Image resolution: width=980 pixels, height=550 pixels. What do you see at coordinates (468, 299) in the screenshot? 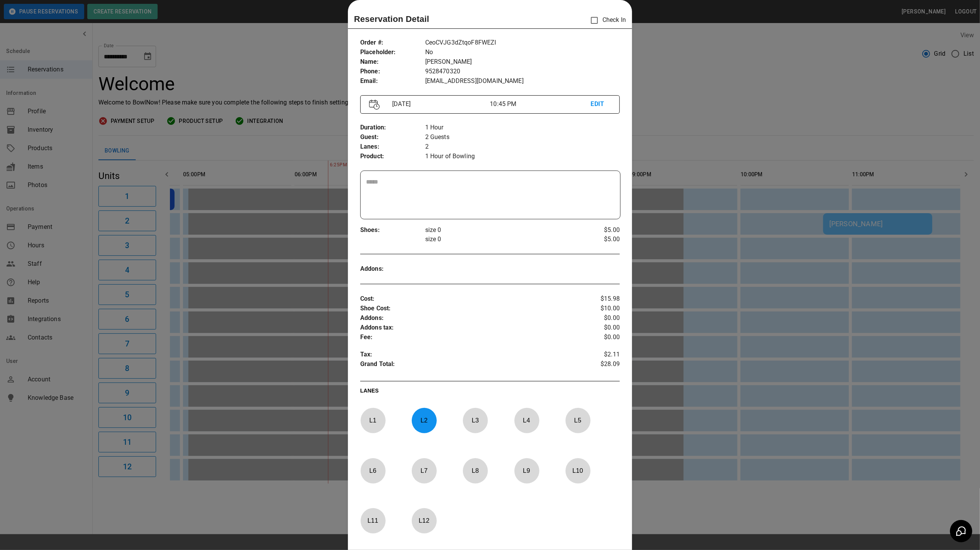
I see `p: Cost :` at bounding box center [468, 299].